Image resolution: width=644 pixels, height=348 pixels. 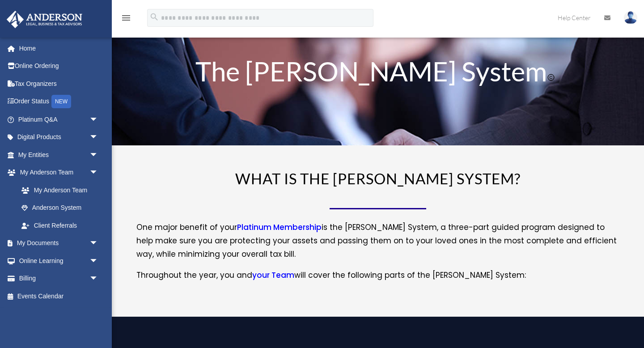 I want to click on a: Events Calendar, so click(x=59, y=296).